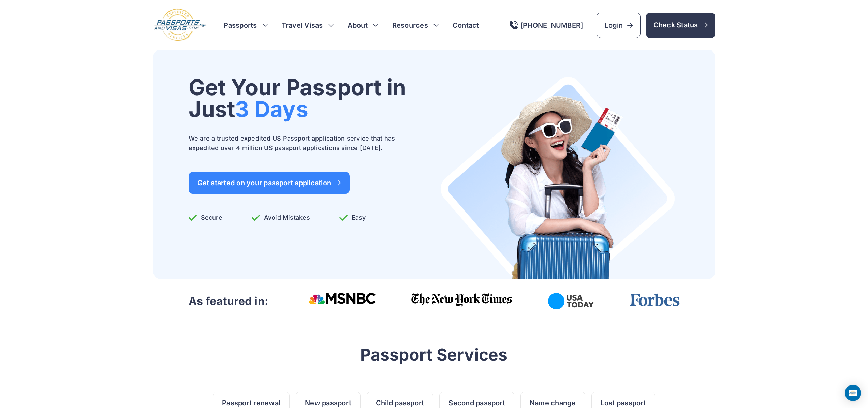 The width and height of the screenshot is (868, 408). What do you see at coordinates (342, 298) in the screenshot?
I see `img: Msnbc` at bounding box center [342, 298].